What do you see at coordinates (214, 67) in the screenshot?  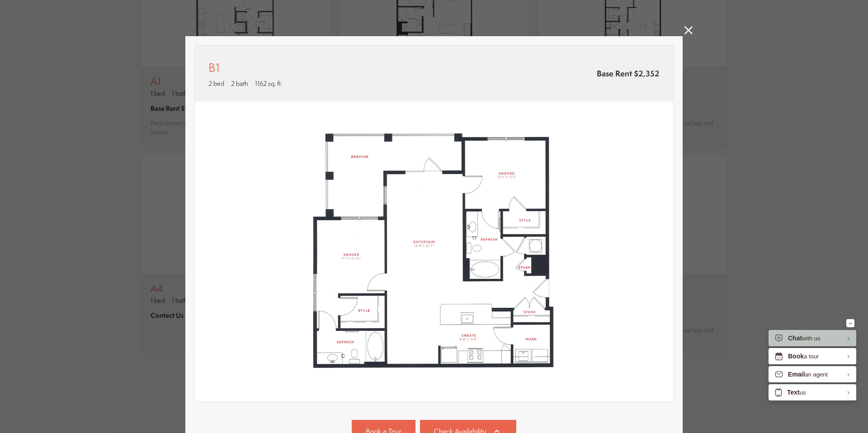 I see `p: B1` at bounding box center [214, 67].